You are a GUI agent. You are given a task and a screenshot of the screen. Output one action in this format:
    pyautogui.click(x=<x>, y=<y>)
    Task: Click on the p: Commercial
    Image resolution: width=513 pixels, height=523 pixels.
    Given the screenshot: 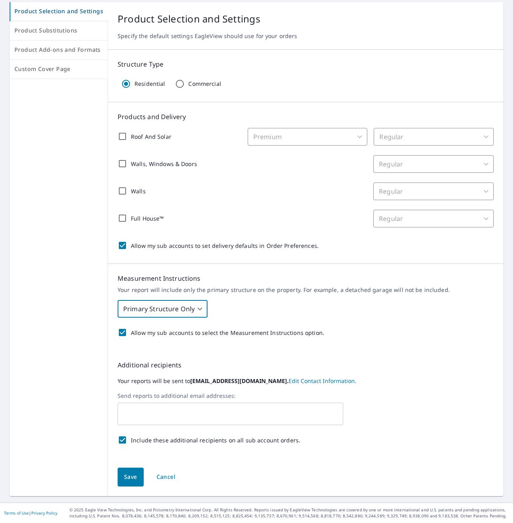 What is the action you would take?
    pyautogui.click(x=204, y=84)
    